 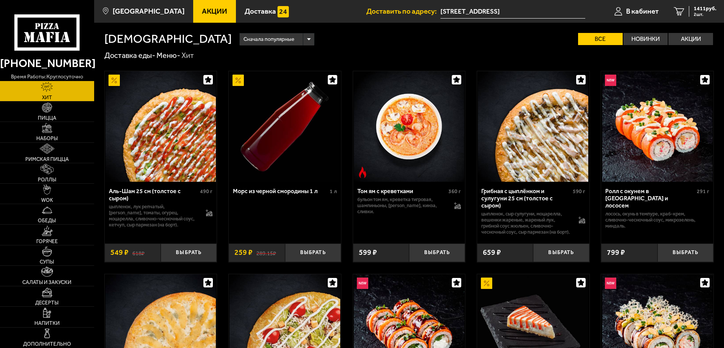 What do you see at coordinates (47, 241) in the screenshot?
I see `span: Горячее` at bounding box center [47, 241].